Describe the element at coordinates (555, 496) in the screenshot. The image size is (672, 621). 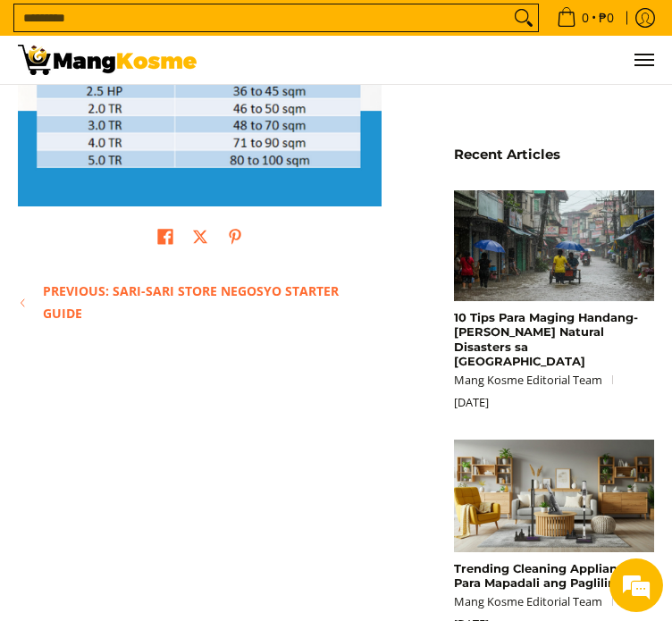
I see `img: https://mangkosme.com/collections/bodegasale-small-appliances/brand_shark` at that location.